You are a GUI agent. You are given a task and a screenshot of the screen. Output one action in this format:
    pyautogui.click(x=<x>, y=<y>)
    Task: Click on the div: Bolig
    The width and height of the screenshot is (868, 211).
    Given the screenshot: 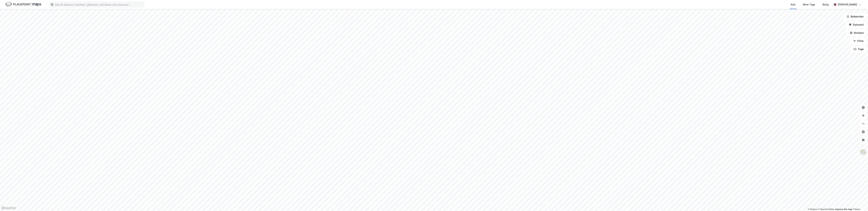 What is the action you would take?
    pyautogui.click(x=825, y=4)
    